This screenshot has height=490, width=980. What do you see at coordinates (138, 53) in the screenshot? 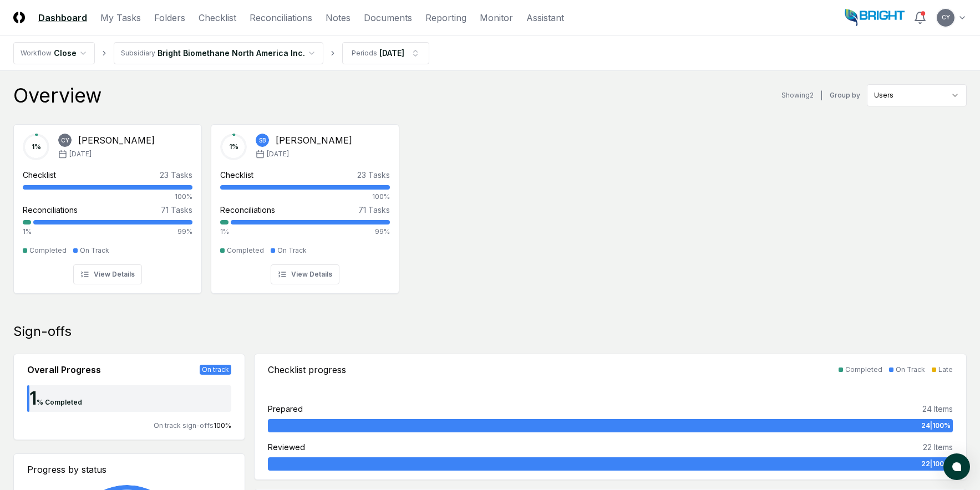
I see `div: Subsidiary` at bounding box center [138, 53].